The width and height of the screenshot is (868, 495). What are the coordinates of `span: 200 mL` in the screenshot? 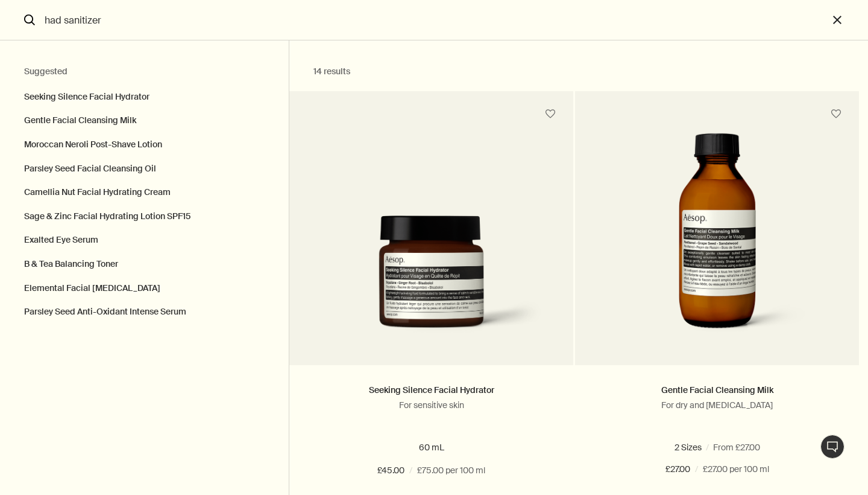 It's located at (750, 447).